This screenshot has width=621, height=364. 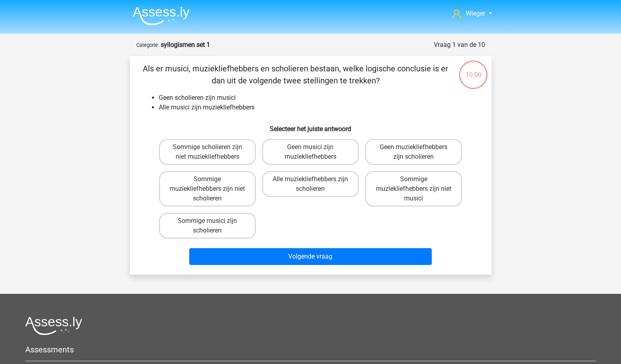 What do you see at coordinates (207, 152) in the screenshot?
I see `label: Sommige scholieren zijn niet muziekliefhebbers` at bounding box center [207, 152].